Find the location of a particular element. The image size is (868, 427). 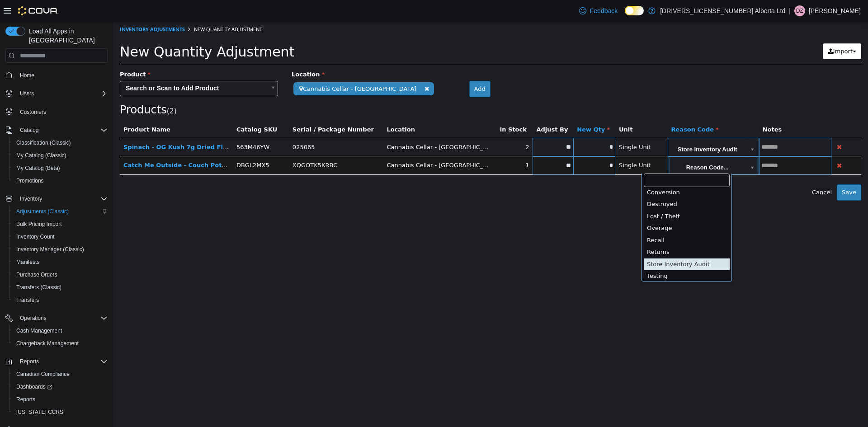

button: Purchase Orders is located at coordinates (60, 275).